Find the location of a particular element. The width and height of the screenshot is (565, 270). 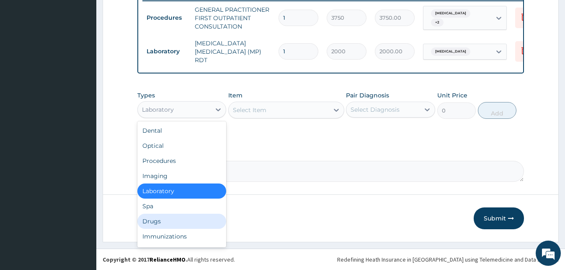

label: Comment is located at coordinates (331, 152).